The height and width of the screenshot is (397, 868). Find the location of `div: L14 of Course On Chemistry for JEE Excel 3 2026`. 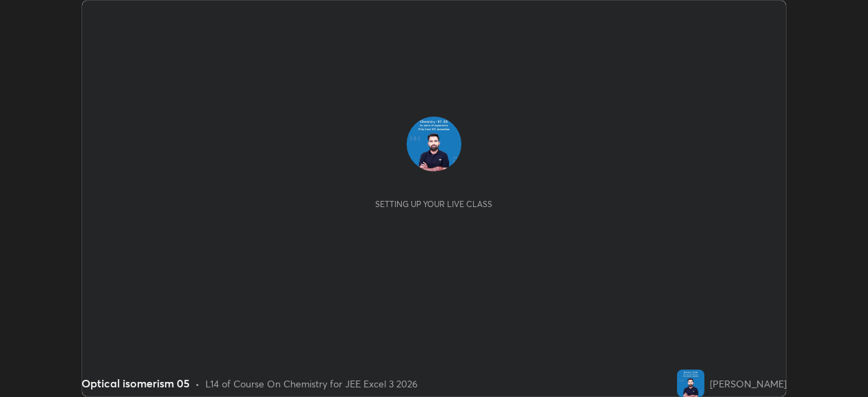

div: L14 of Course On Chemistry for JEE Excel 3 2026 is located at coordinates (312, 383).